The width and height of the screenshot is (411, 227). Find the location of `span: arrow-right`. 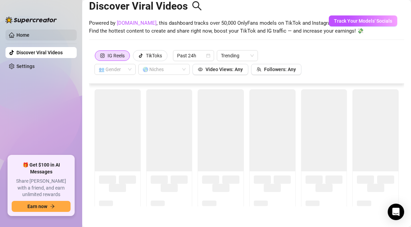

span: arrow-right is located at coordinates (52, 206).